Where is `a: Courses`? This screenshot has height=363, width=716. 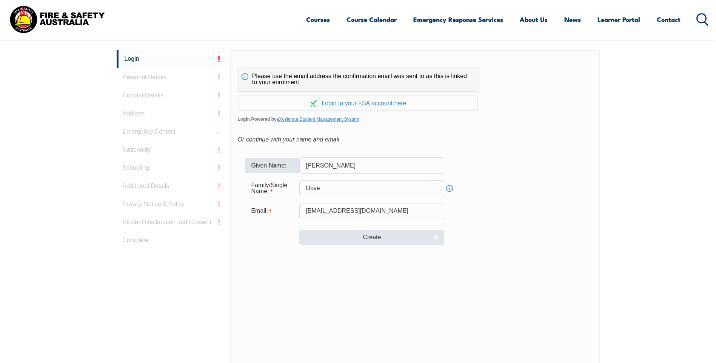 a: Courses is located at coordinates (318, 19).